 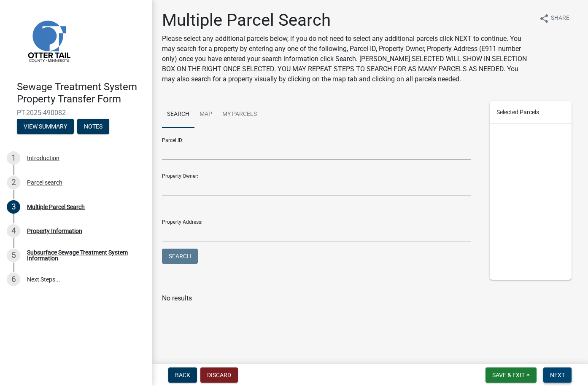 I want to click on span: Share, so click(x=560, y=18).